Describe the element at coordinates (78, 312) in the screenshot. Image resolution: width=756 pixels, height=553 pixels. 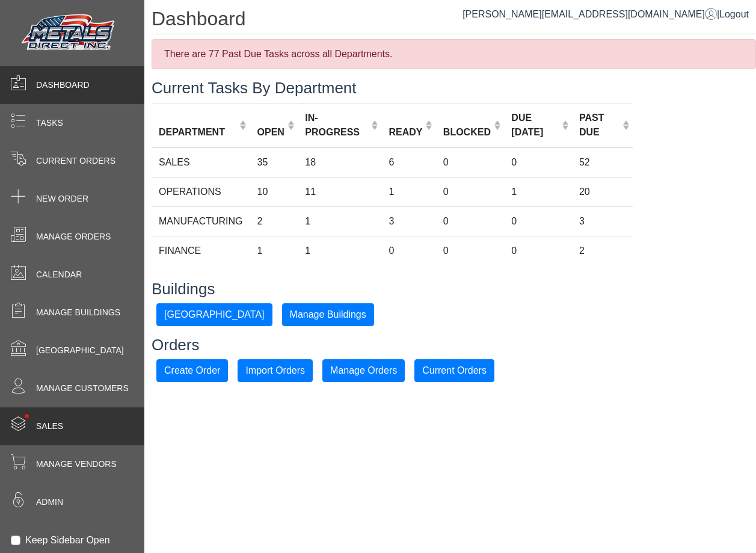
I see `span: Manage Buildings` at that location.